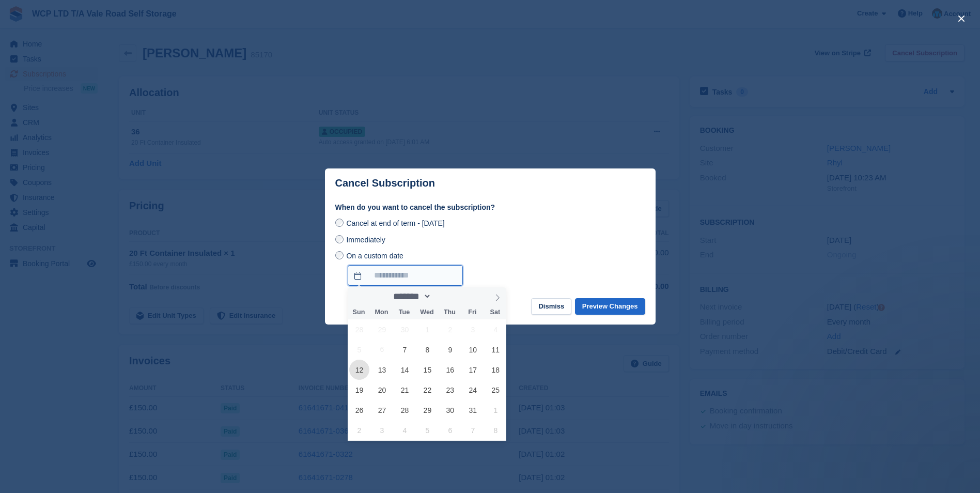 The height and width of the screenshot is (493, 980). What do you see at coordinates (472, 369) in the screenshot?
I see `span: October 17, 2025` at bounding box center [472, 369].